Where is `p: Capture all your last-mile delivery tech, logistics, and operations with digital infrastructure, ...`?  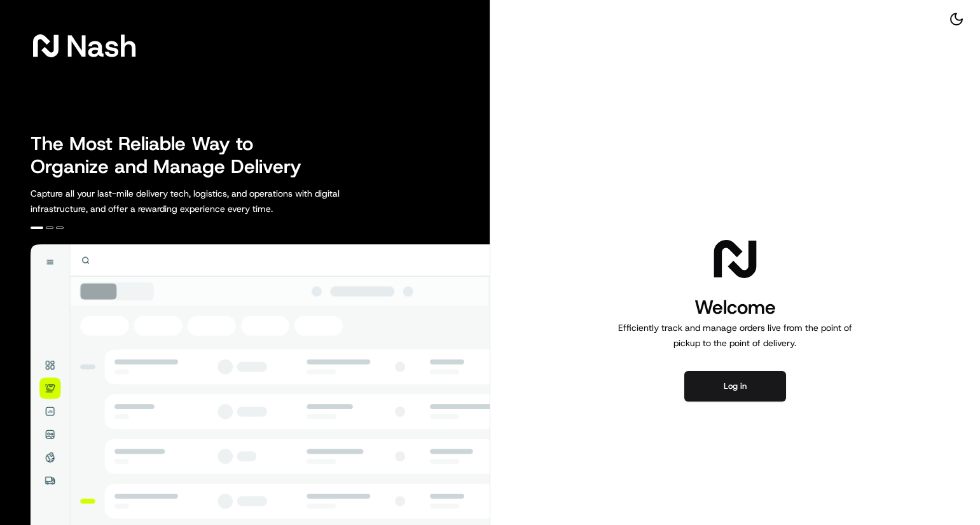
p: Capture all your last-mile delivery tech, logistics, and operations with digital infrastructure, ... is located at coordinates (214, 201).